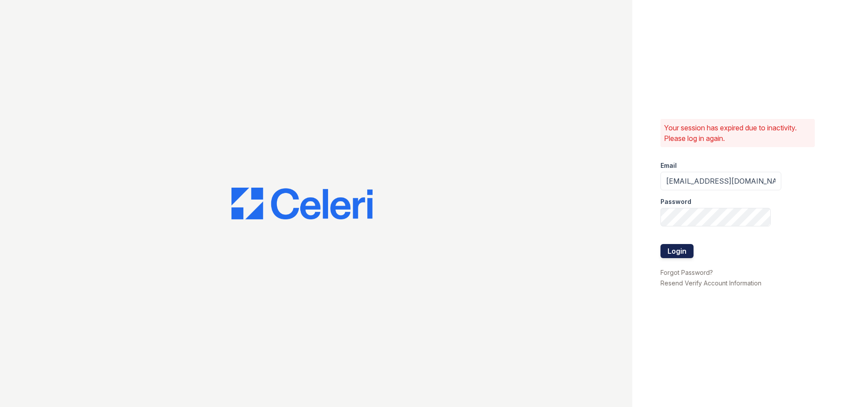 Image resolution: width=843 pixels, height=407 pixels. Describe the element at coordinates (686, 272) in the screenshot. I see `a: Forgot Password?` at that location.